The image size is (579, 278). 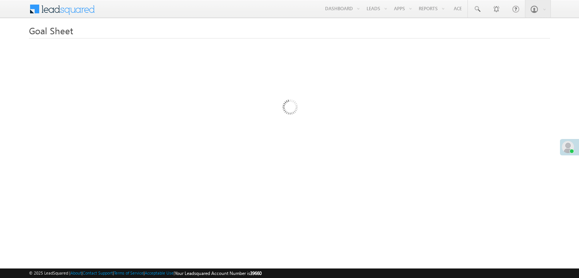 I want to click on a: Acceptable Use, so click(x=159, y=273).